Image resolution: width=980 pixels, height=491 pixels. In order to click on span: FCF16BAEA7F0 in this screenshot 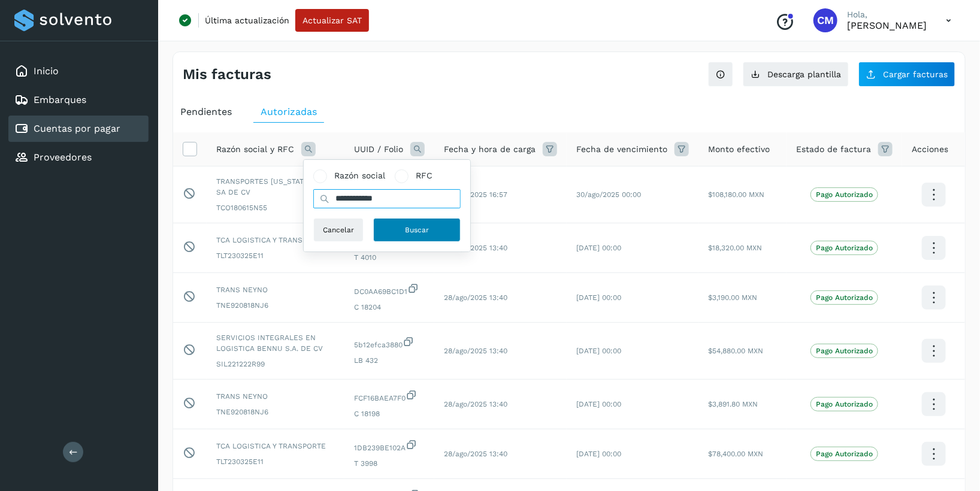, I will do `click(389, 396)`.